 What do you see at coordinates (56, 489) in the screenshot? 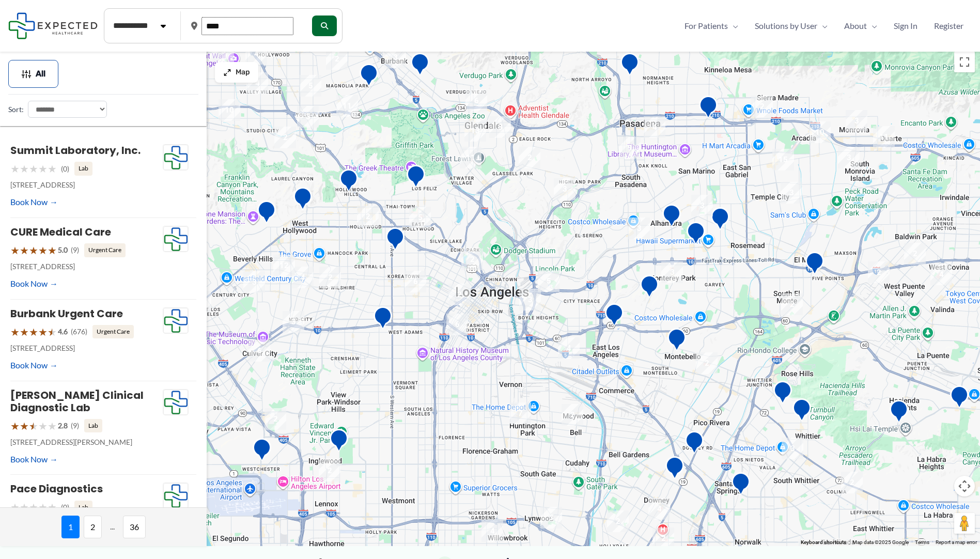
I see `a: Pace Diagnostics` at bounding box center [56, 489].